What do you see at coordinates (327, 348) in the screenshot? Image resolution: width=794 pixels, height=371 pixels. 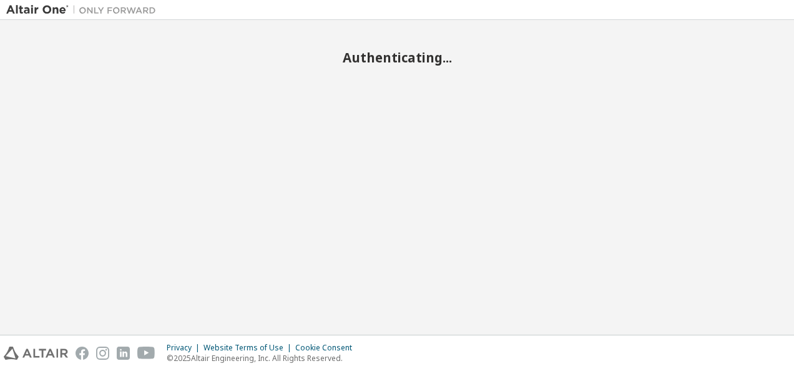 I see `div: Cookie Consent` at bounding box center [327, 348].